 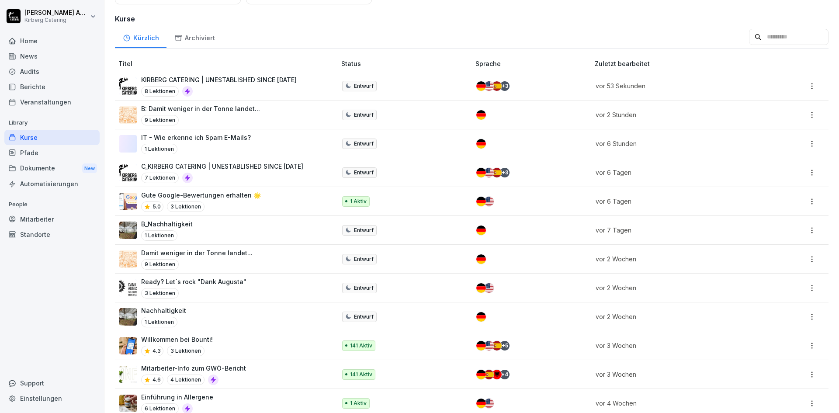 What do you see at coordinates (163, 310) in the screenshot?
I see `p: Nachhaltigkeit` at bounding box center [163, 310].